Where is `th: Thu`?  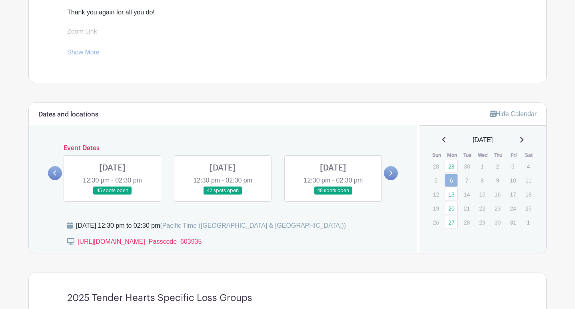
th: Thu is located at coordinates (498, 155).